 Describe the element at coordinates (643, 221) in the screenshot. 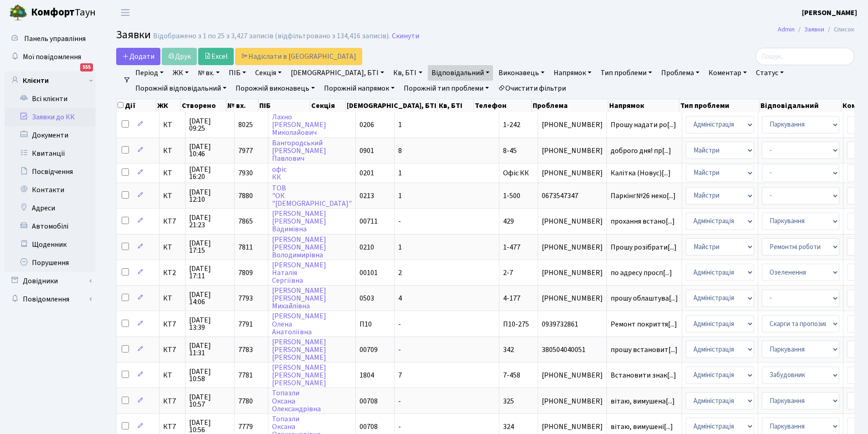

I see `span: прохання встано[...]` at that location.